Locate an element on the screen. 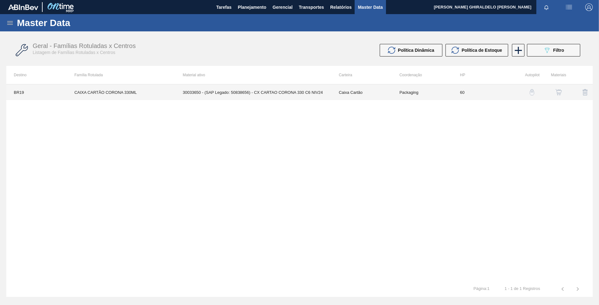 The image size is (599, 305). th: Carteira is located at coordinates (361, 75).